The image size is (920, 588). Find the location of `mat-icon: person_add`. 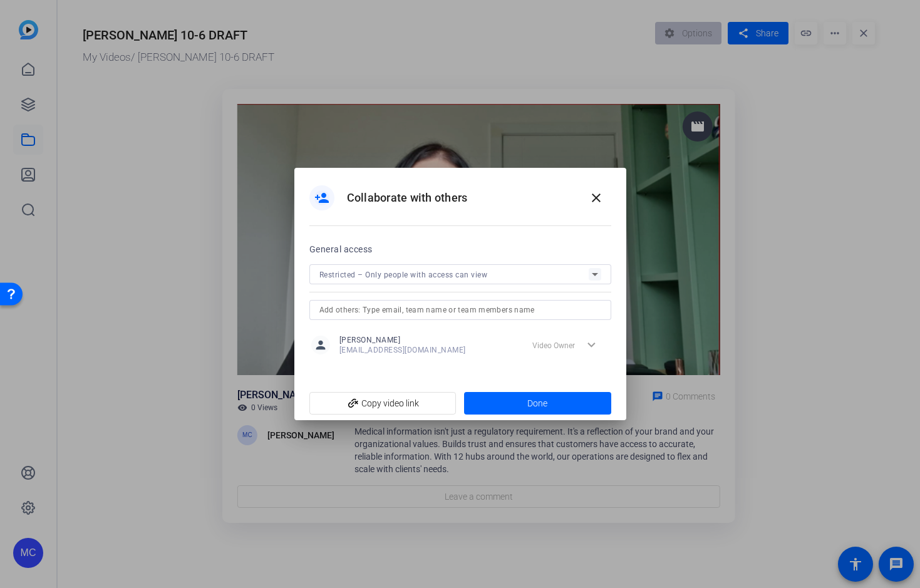

mat-icon: person_add is located at coordinates (322, 198).